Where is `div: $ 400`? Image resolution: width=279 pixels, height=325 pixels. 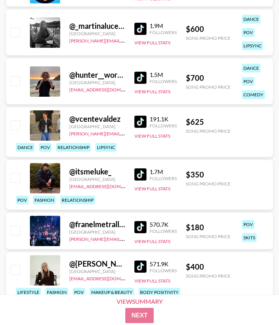 div: $ 400 is located at coordinates (208, 266).